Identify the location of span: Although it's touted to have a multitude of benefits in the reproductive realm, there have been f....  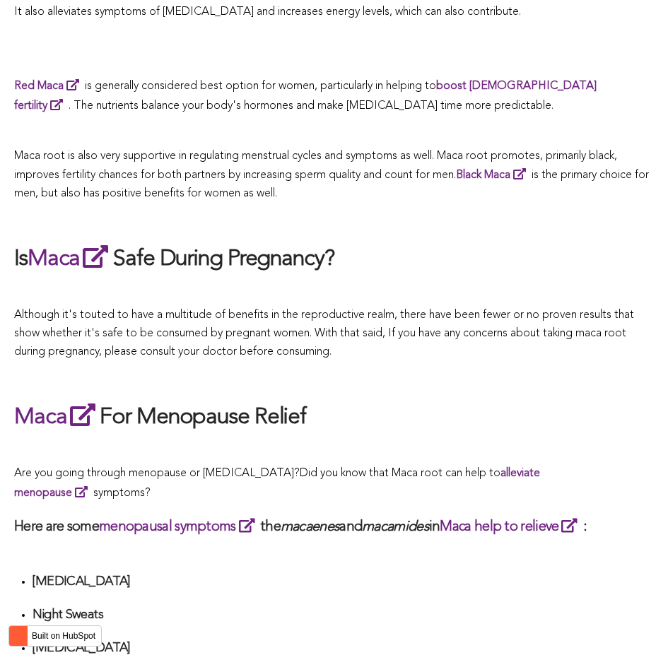
(324, 333).